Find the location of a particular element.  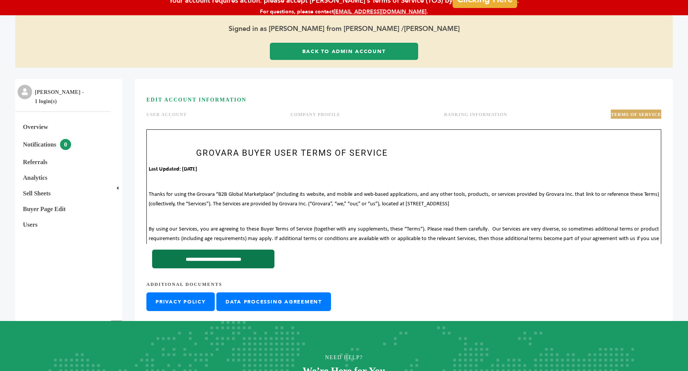

span: 0 is located at coordinates (65, 144).